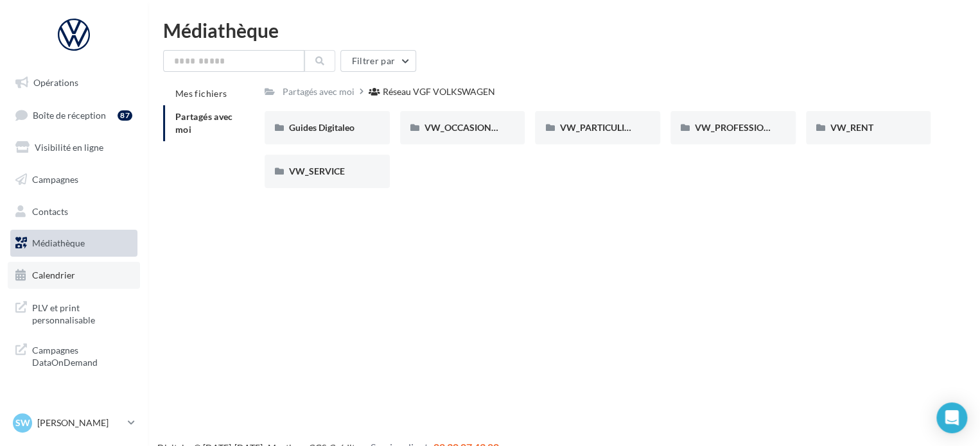 This screenshot has height=446, width=980. Describe the element at coordinates (58, 242) in the screenshot. I see `span: Médiathèque` at that location.